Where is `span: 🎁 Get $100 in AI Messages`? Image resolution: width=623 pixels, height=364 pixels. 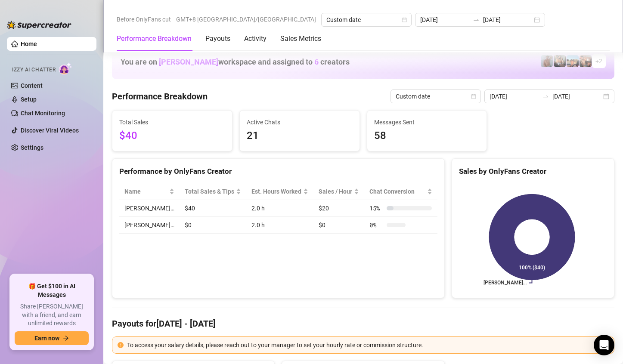
span: 🎁 Get $100 in AI Messages is located at coordinates (52, 290).